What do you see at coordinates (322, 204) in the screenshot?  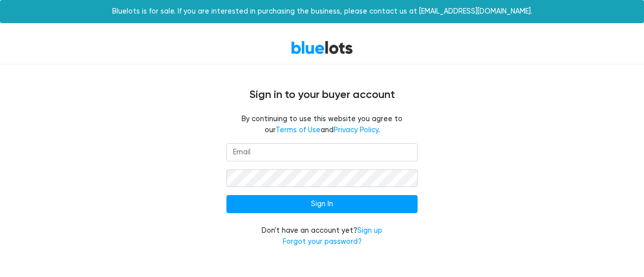 I see `input: Sign In` at bounding box center [322, 204].